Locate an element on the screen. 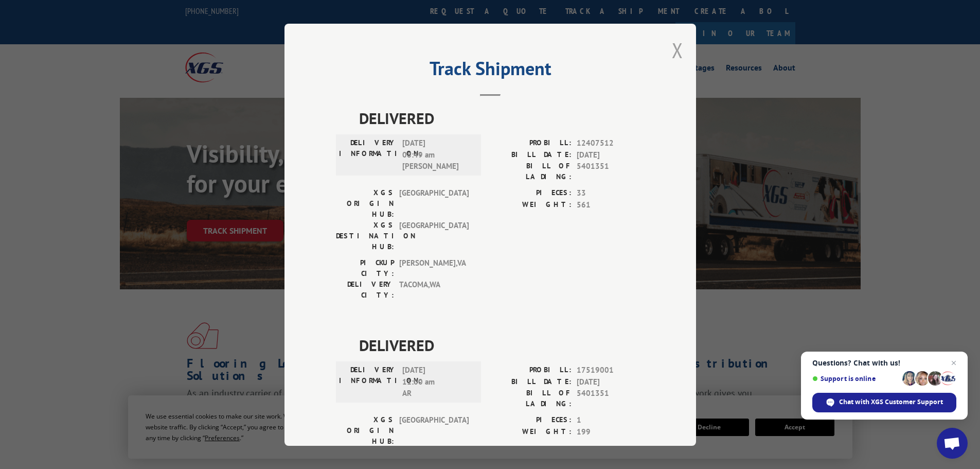 The image size is (980, 469). span: Close chat is located at coordinates (953, 363).